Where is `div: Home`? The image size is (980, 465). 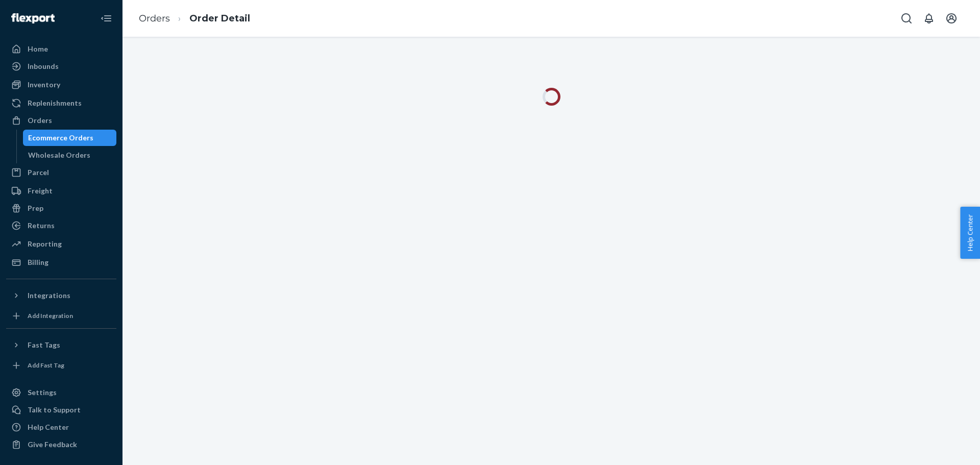
div: Home is located at coordinates (38, 49).